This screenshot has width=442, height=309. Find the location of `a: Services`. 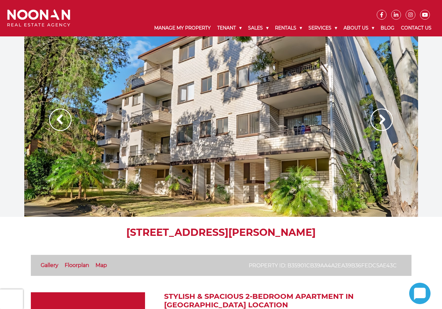

a: Services is located at coordinates (323, 28).